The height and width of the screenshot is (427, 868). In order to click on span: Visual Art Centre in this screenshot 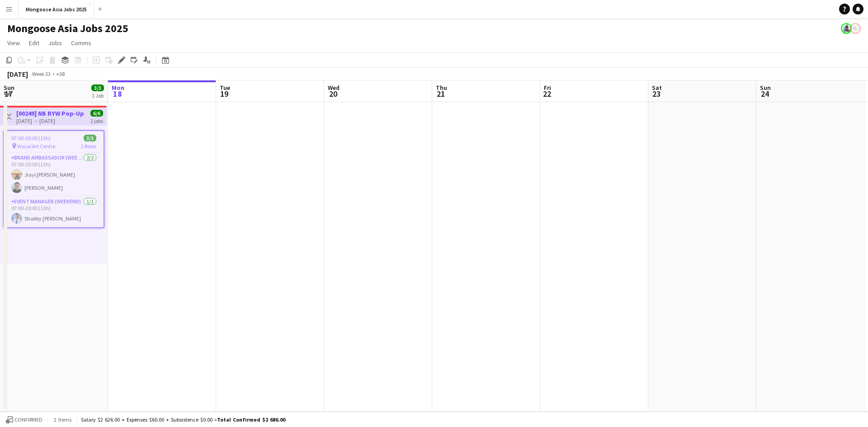, I will do `click(36, 146)`.